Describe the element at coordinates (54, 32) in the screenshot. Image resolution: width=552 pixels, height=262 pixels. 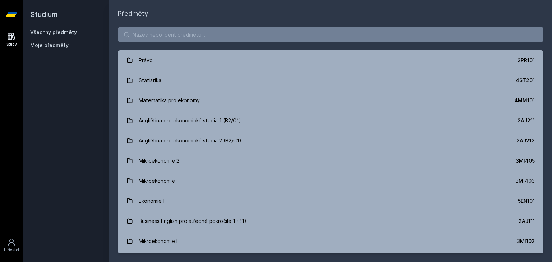
I see `a: Všechny předměty` at that location.